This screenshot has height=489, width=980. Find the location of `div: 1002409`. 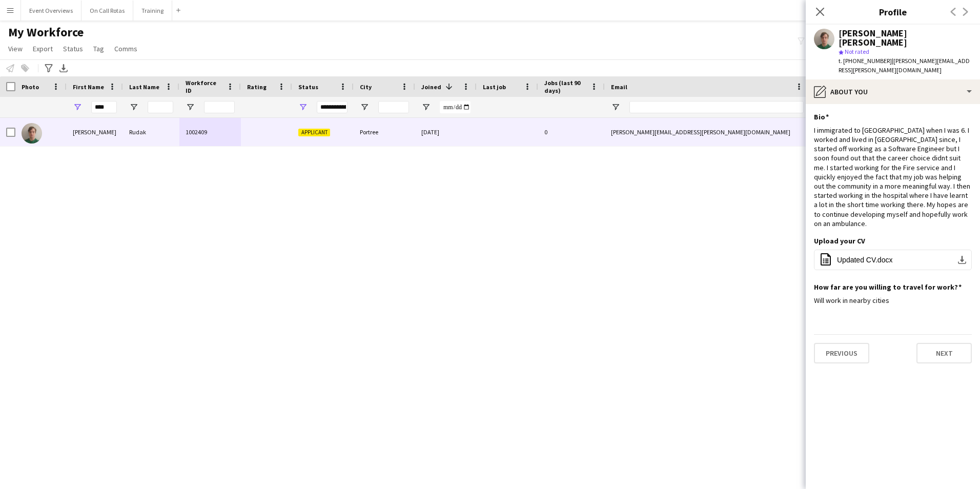

div: 1002409 is located at coordinates (210, 132).